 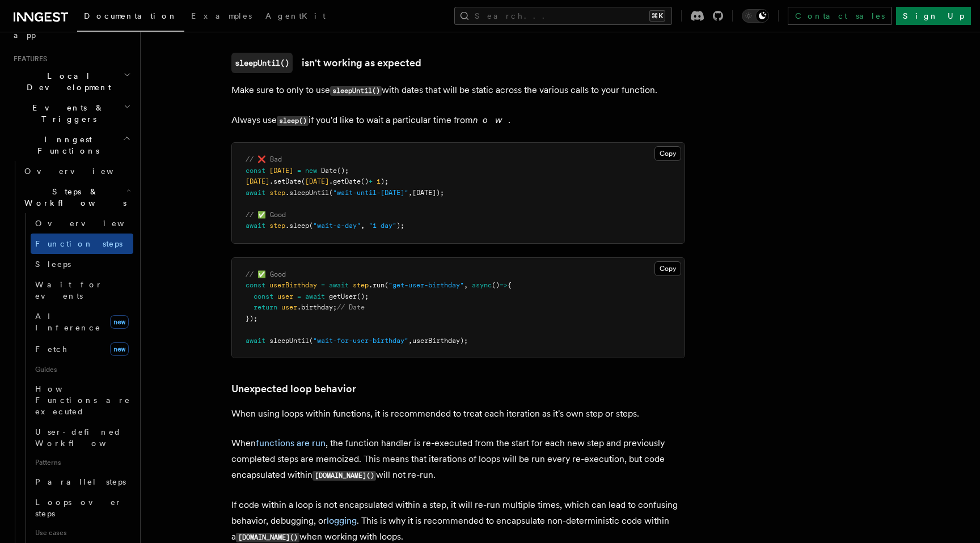 I want to click on button: Local Development, so click(x=71, y=82).